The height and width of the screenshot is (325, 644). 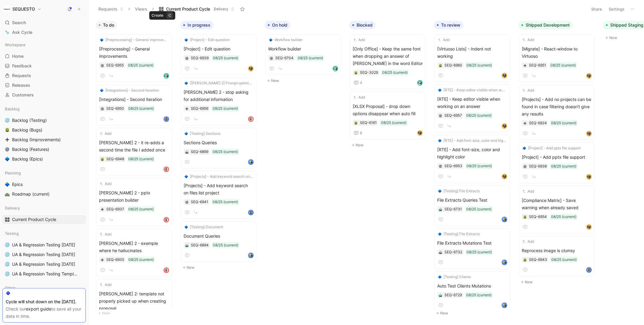 What do you see at coordinates (557, 157) in the screenshot?
I see `span: [Project] - Add pptx file support` at bounding box center [557, 157].